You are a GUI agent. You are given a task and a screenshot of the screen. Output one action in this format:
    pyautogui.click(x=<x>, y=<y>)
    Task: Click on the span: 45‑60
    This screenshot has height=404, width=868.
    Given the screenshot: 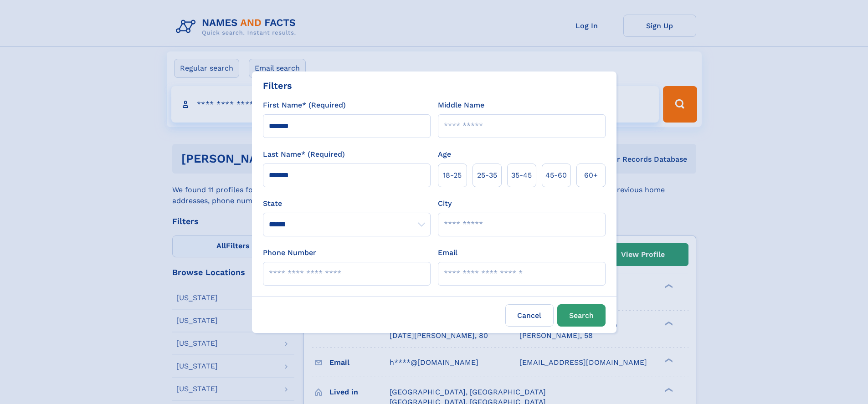 What is the action you would take?
    pyautogui.click(x=556, y=175)
    